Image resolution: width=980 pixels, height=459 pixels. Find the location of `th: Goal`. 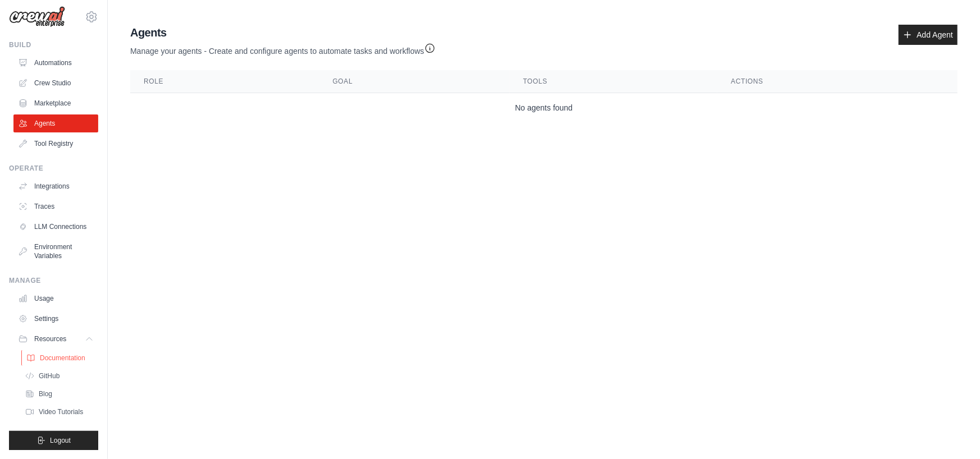

th: Goal is located at coordinates (414, 81).